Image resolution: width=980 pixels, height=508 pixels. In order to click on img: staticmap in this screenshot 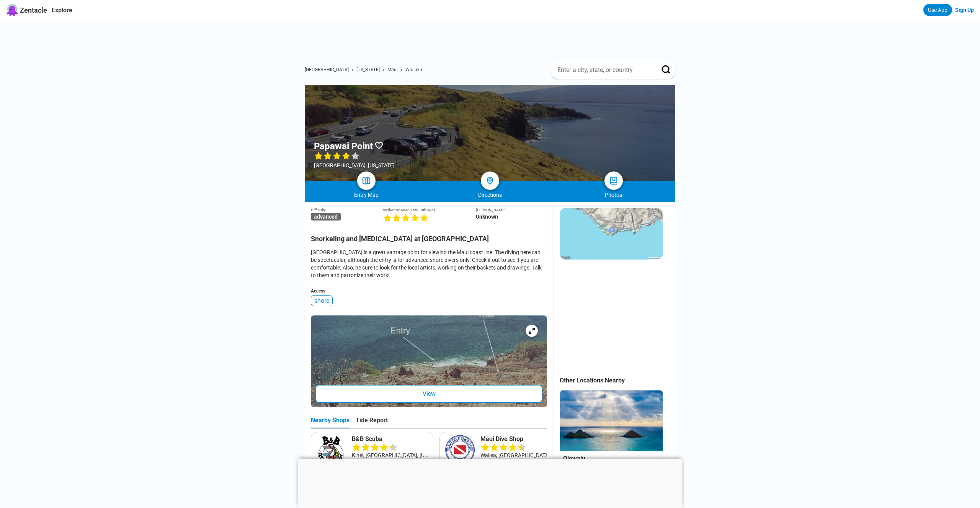, I will do `click(611, 234)`.